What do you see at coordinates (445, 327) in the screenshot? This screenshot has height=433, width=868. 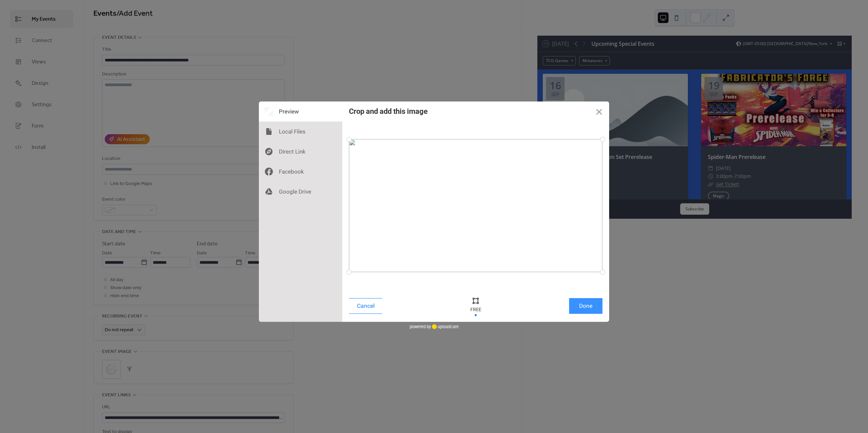 I see `a: uploadcare` at bounding box center [445, 327].